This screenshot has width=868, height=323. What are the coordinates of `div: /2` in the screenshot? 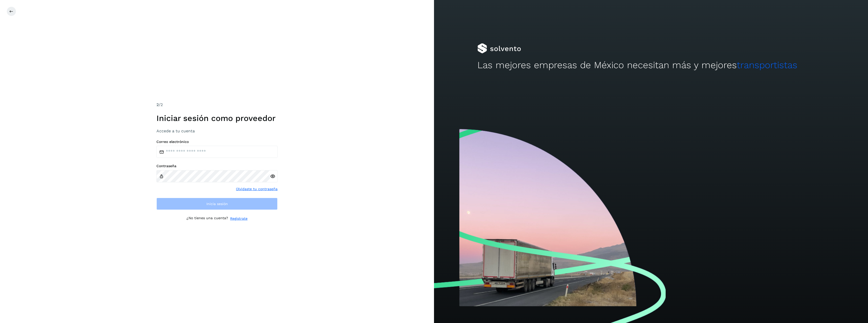 It's located at (217, 105).